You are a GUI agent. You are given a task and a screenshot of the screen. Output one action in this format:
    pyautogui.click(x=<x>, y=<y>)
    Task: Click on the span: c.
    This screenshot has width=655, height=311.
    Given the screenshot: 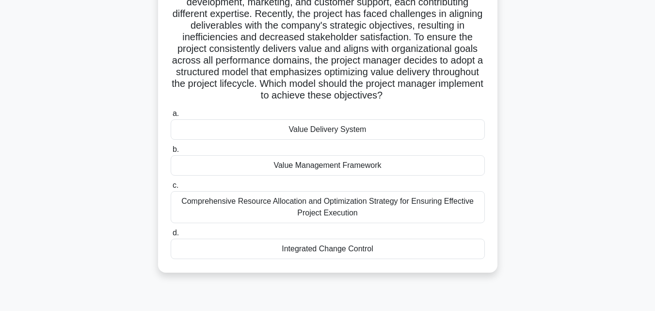 What is the action you would take?
    pyautogui.click(x=176, y=185)
    